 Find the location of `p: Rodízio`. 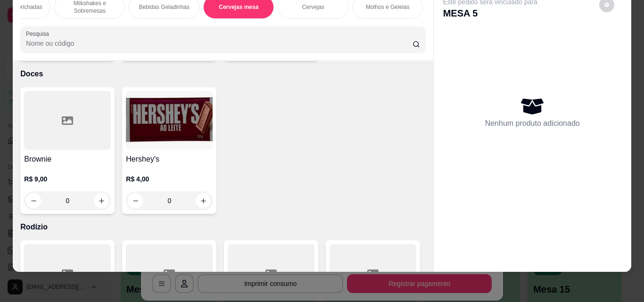

p: Rodízio is located at coordinates (223, 227).